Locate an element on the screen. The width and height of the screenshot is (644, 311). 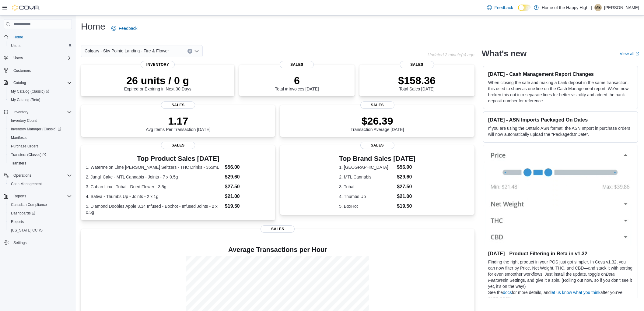
span: My Catalog (Classic) is located at coordinates (30, 91).